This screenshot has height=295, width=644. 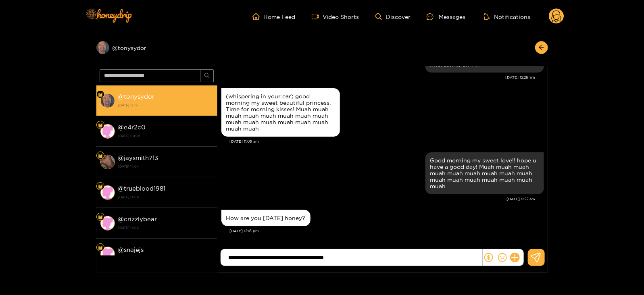 I want to click on a: Home Feed, so click(x=274, y=17).